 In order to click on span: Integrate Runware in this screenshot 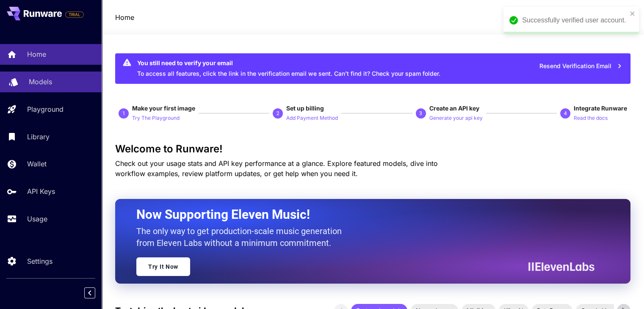, I will do `click(600, 108)`.